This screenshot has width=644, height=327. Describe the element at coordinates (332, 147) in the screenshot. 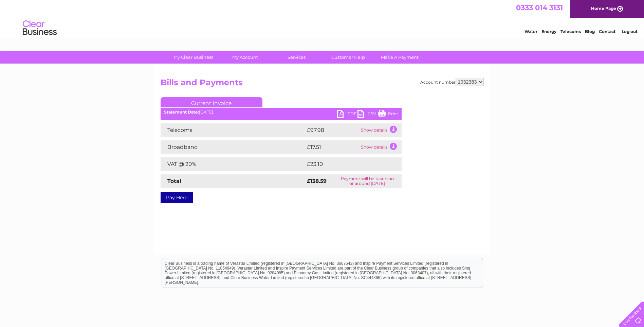

I see `td: £17.51` at that location.